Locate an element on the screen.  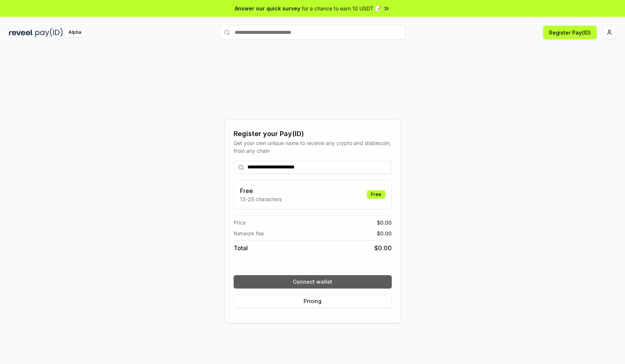
div: Register your Pay(ID) is located at coordinates (313, 134).